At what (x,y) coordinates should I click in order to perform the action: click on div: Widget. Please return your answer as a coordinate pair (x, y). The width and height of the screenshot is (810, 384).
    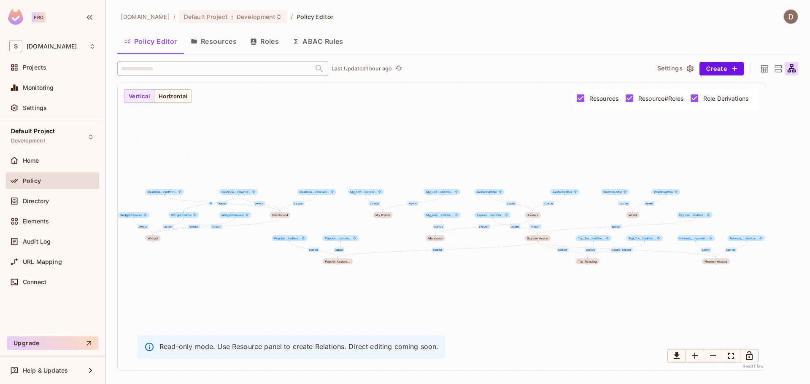
    Looking at the image, I should click on (153, 238).